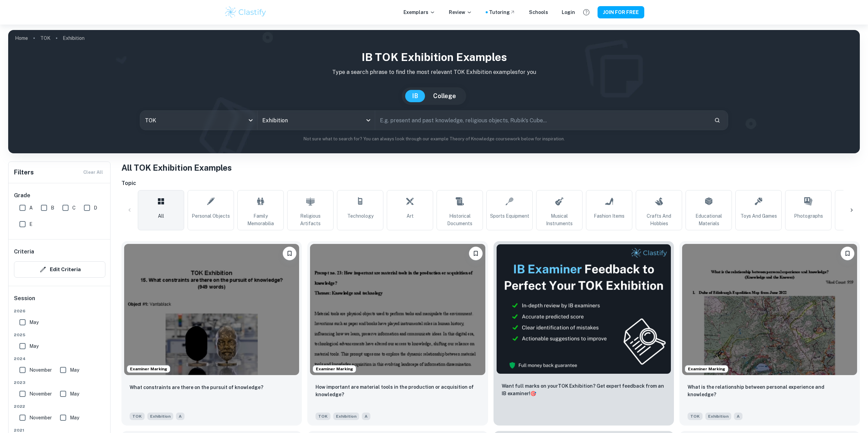  I want to click on button: Edit Criteria, so click(59, 270).